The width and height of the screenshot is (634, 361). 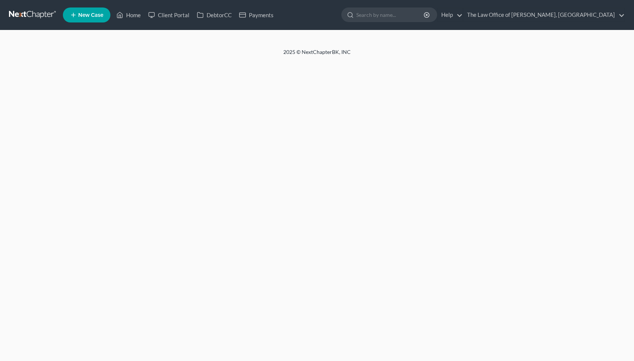 What do you see at coordinates (214, 15) in the screenshot?
I see `a: DebtorCC` at bounding box center [214, 15].